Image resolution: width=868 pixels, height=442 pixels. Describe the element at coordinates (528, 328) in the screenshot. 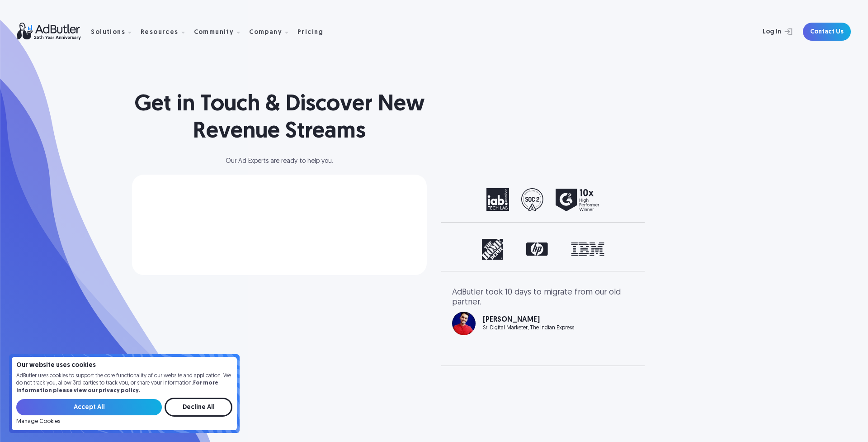

I see `div: Sr. Digital Marketer, The Indian Express` at that location.